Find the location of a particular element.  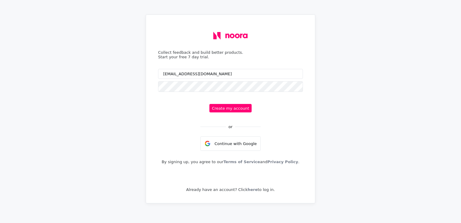

input: Work Email is located at coordinates (231, 74).